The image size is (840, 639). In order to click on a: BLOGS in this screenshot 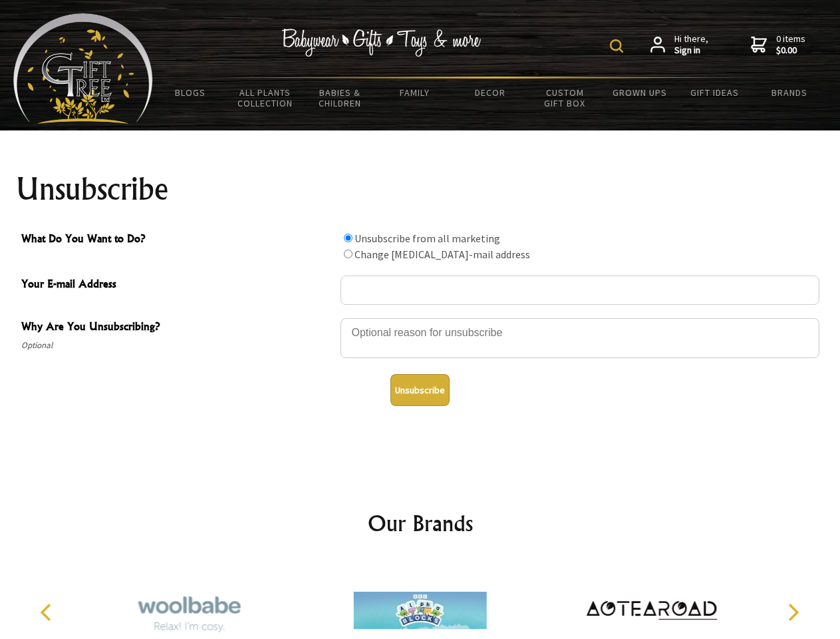, I will do `click(191, 93)`.